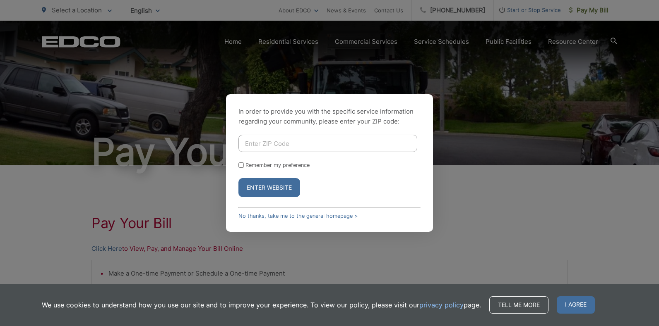 This screenshot has height=326, width=659. I want to click on p: In order to provide you with the specific service information regarding your community, please en..., so click(329, 117).